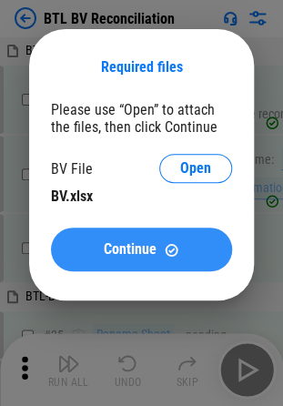 This screenshot has width=283, height=406. I want to click on div: BV File, so click(72, 168).